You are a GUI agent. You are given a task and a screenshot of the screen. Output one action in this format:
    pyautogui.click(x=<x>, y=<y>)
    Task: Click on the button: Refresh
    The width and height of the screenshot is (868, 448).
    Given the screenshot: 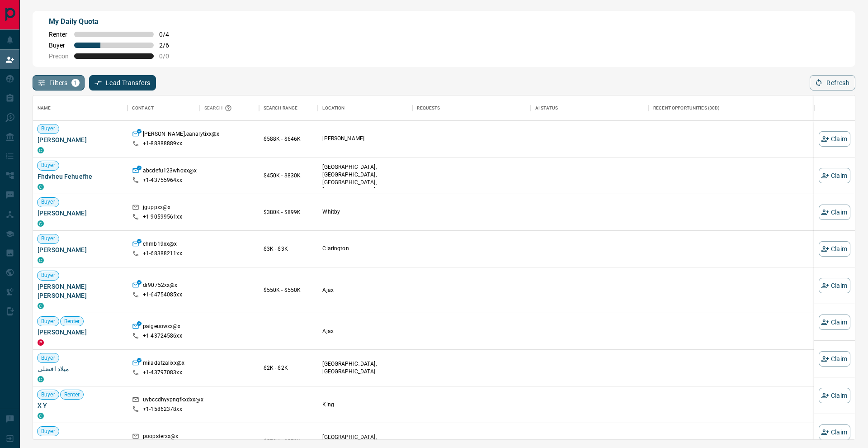 What is the action you would take?
    pyautogui.click(x=832, y=83)
    